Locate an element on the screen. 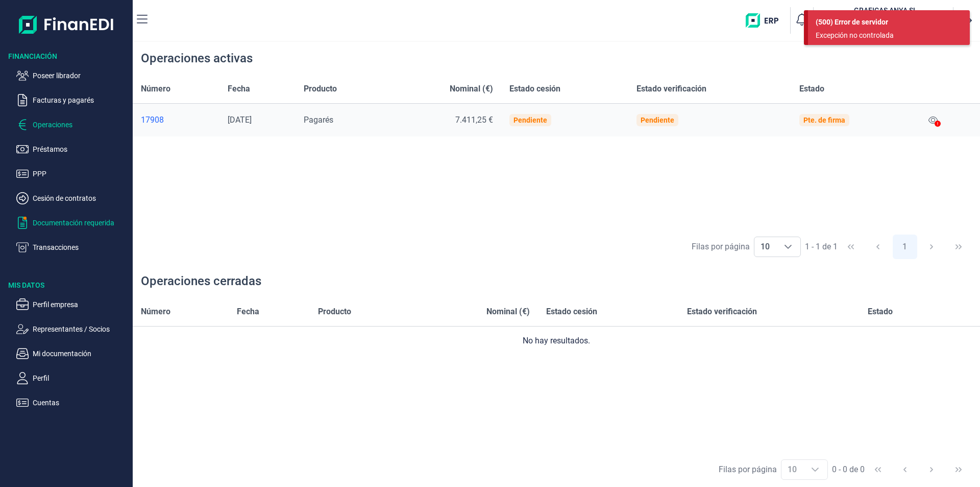 This screenshot has height=487, width=980. button: Operaciones is located at coordinates (72, 124).